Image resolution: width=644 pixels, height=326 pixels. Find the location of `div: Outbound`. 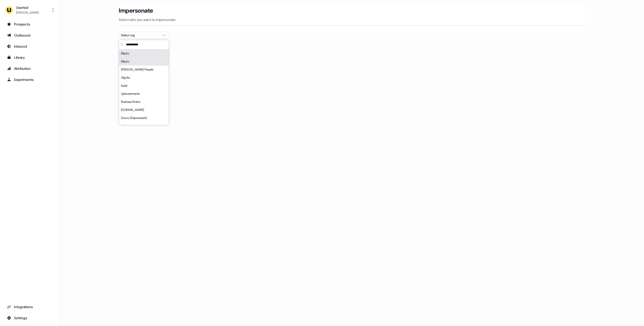

div: Outbound is located at coordinates (30, 35).